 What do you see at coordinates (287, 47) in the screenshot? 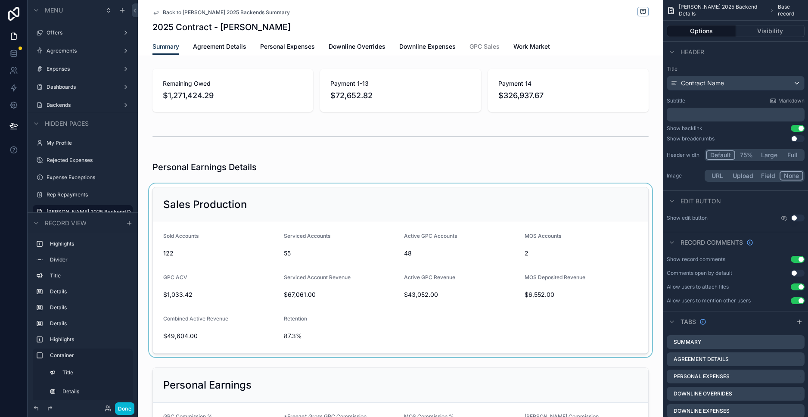
I see `a: Personal Expenses` at bounding box center [287, 47].